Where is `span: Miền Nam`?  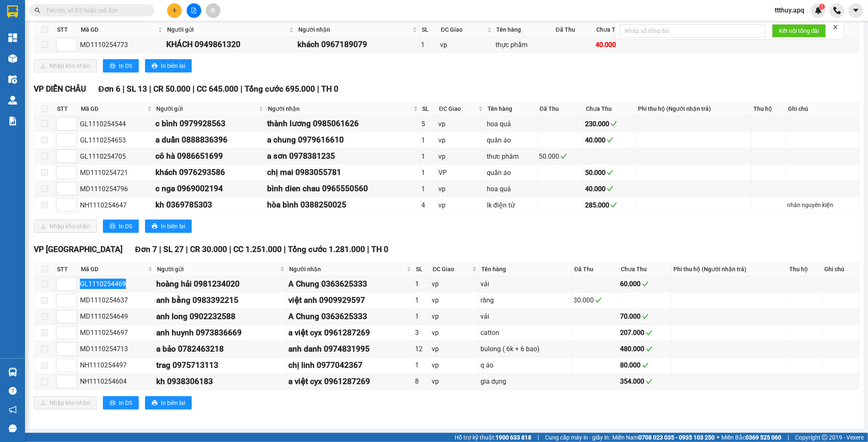 span: Miền Nam is located at coordinates (664, 437).